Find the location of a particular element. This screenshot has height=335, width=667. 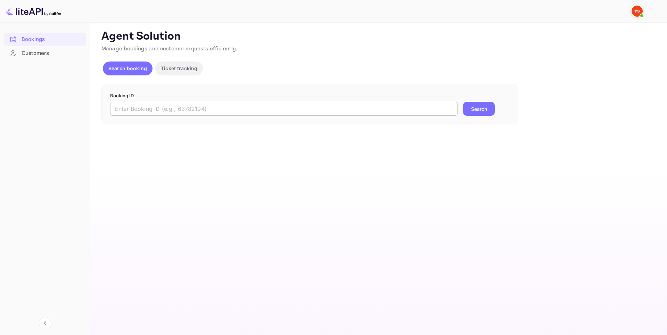

p: Booking ID is located at coordinates (310, 96).